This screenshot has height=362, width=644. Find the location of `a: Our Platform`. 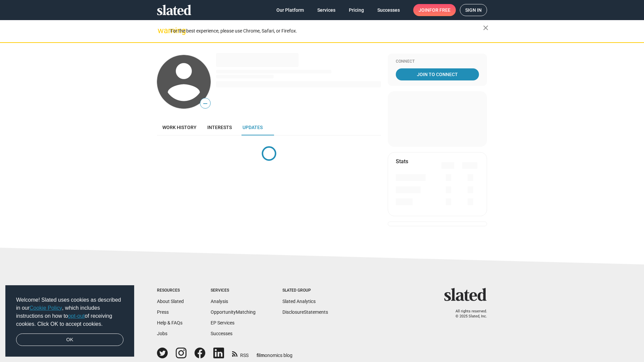

a: Our Platform is located at coordinates (290, 10).